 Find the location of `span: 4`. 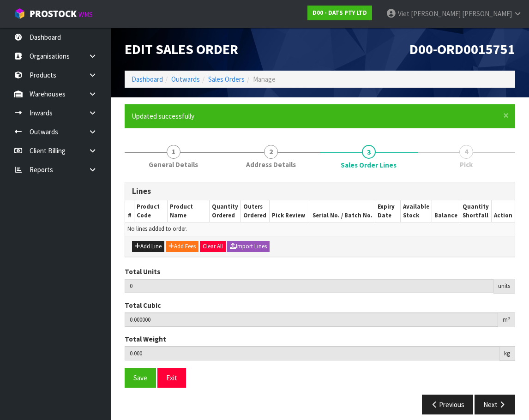

span: 4 is located at coordinates (466, 152).